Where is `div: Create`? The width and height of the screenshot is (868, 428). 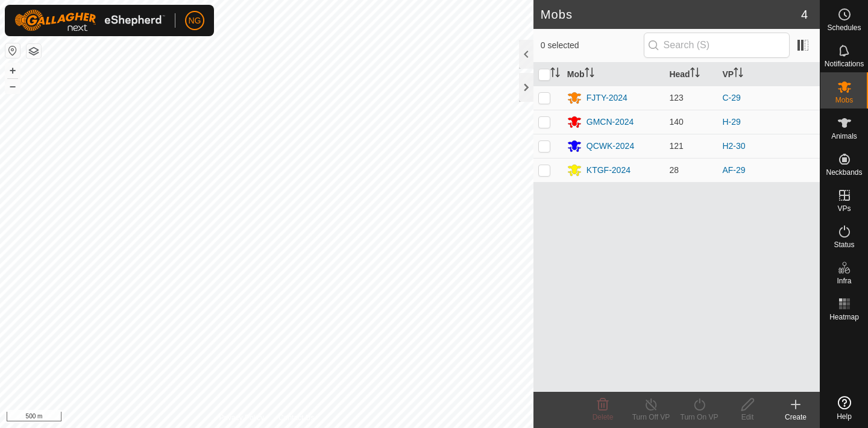
div: Create is located at coordinates (795, 417).